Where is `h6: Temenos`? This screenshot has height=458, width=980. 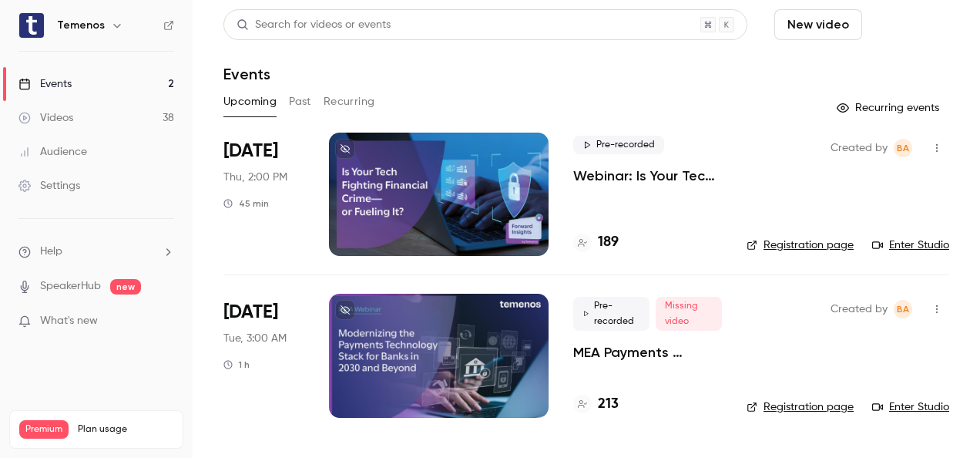
h6: Temenos is located at coordinates (81, 26).